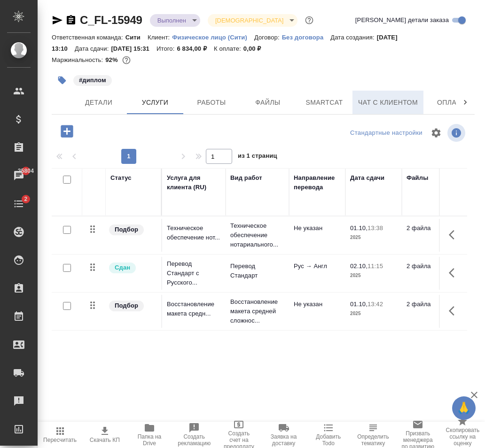 This screenshot has height=448, width=485. I want to click on p: Перевод Стандарт с Русского..., so click(193, 274).